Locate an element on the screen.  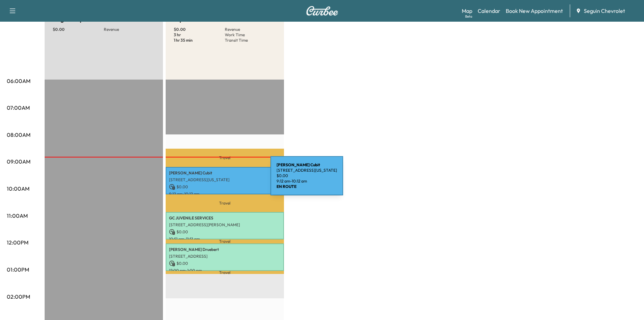
span: Seguin Chevrolet is located at coordinates (605, 11).